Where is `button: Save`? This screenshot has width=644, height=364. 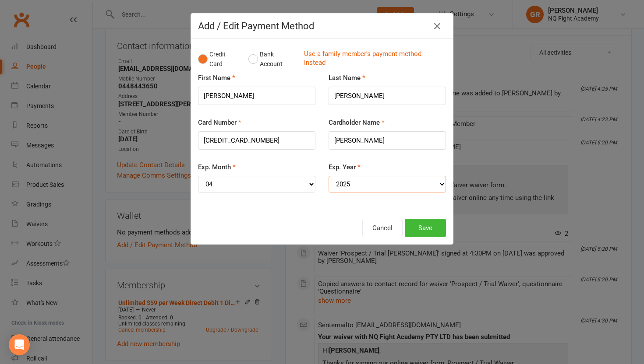
button: Save is located at coordinates (425, 228).